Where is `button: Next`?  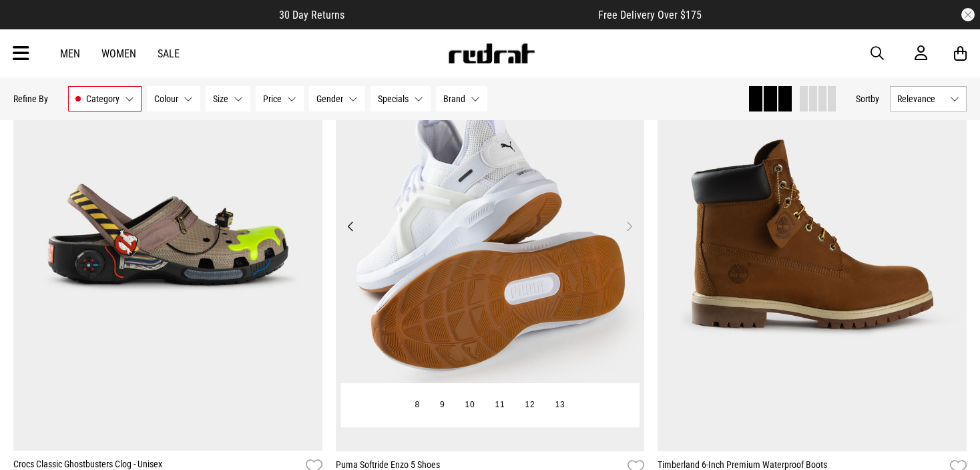
button: Next is located at coordinates (629, 226).